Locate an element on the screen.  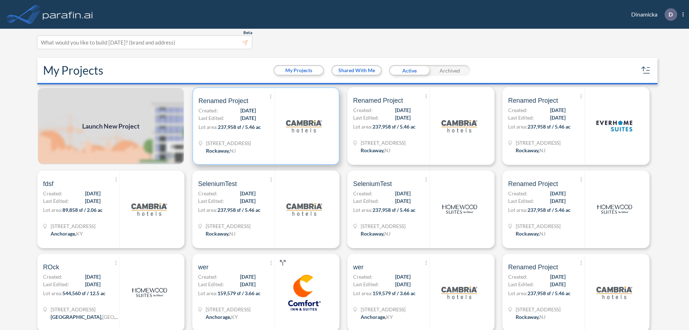
div: Houston, TX is located at coordinates (85, 317).